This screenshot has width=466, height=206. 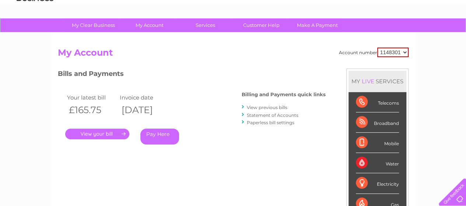 What do you see at coordinates (92, 110) in the screenshot?
I see `th: £165.75` at bounding box center [92, 110].